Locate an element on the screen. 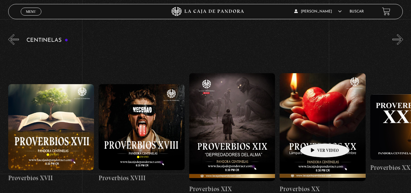 The image size is (411, 193). h3: Centinelas is located at coordinates (47, 40).